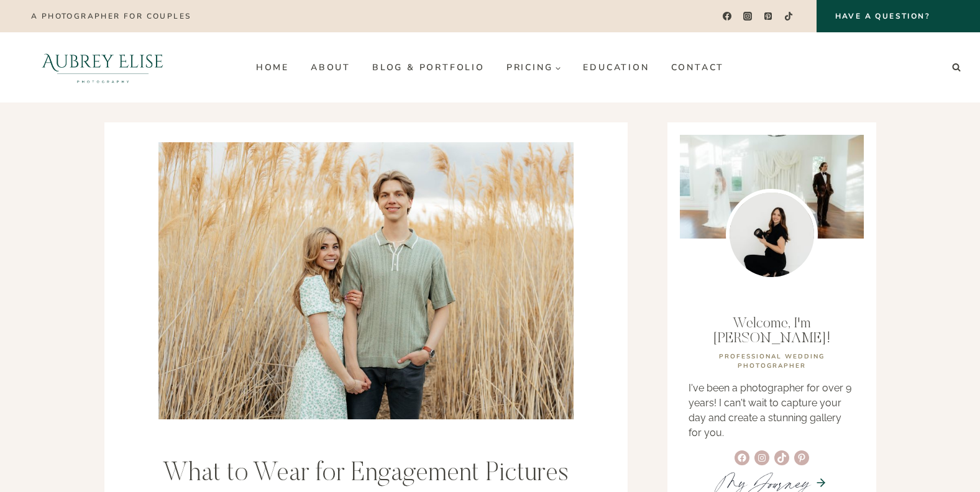 The height and width of the screenshot is (492, 980). Describe the element at coordinates (534, 68) in the screenshot. I see `a: Pricing` at that location.